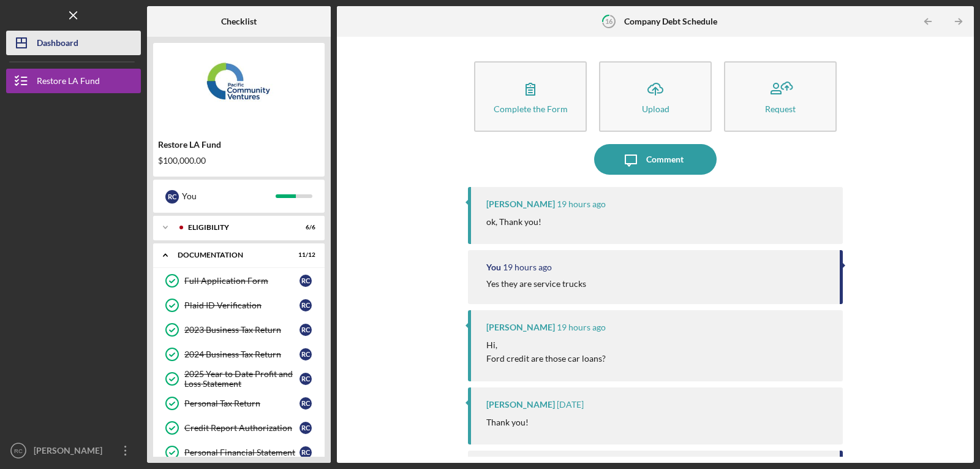  I want to click on p: Ford credit are those car loans?, so click(546, 358).